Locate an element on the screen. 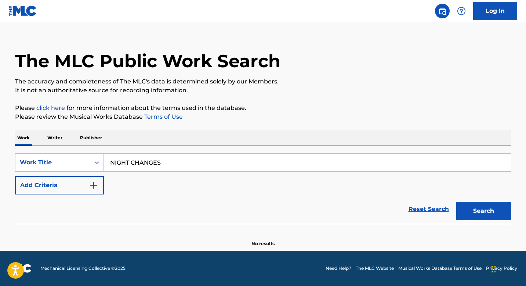 The image size is (526, 286). h1: The MLC Public Work Search is located at coordinates (148, 61).